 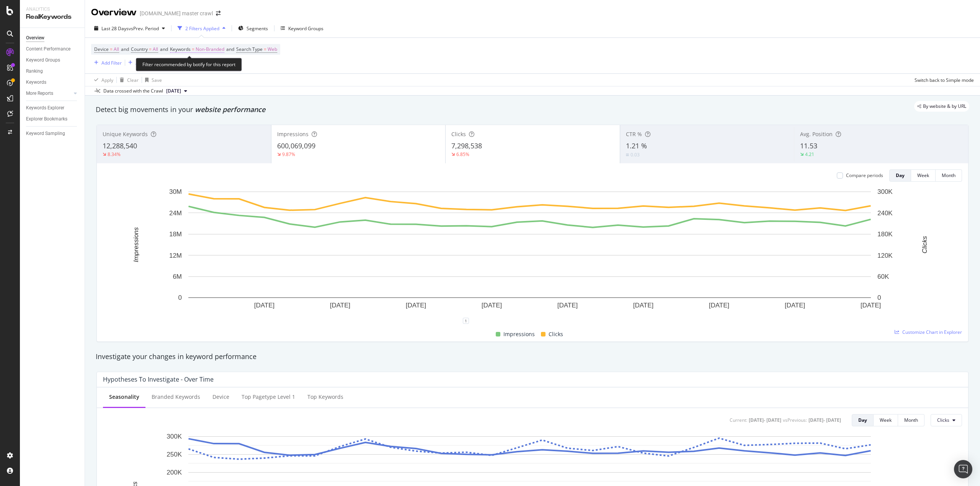 What do you see at coordinates (48, 49) in the screenshot?
I see `div: Content Performance` at bounding box center [48, 49].